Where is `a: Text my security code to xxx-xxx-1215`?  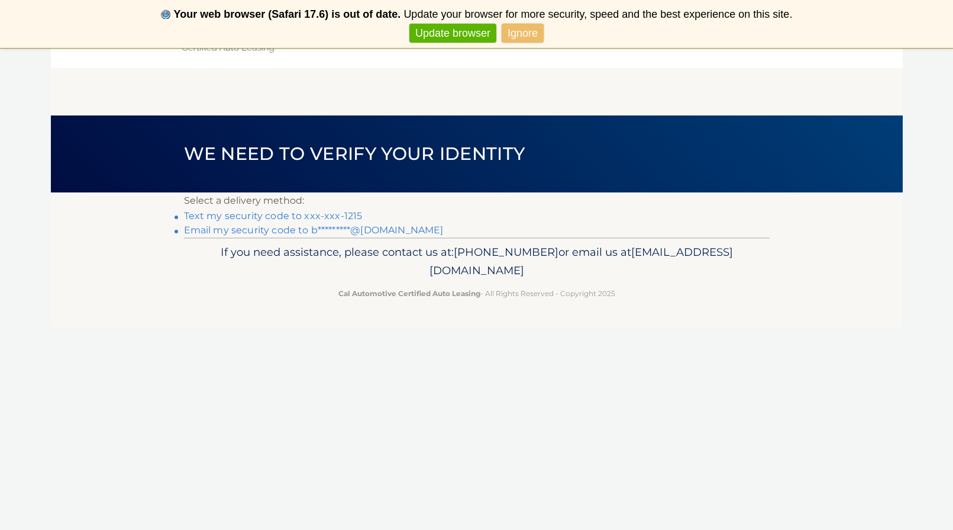 a: Text my security code to xxx-xxx-1215 is located at coordinates (273, 215).